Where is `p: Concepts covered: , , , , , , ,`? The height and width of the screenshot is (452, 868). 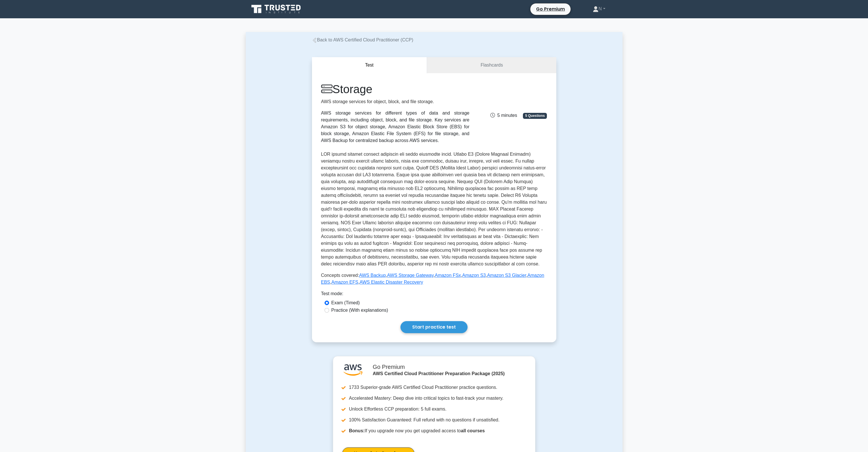
p: Concepts covered: , , , , , , , is located at coordinates (434, 279).